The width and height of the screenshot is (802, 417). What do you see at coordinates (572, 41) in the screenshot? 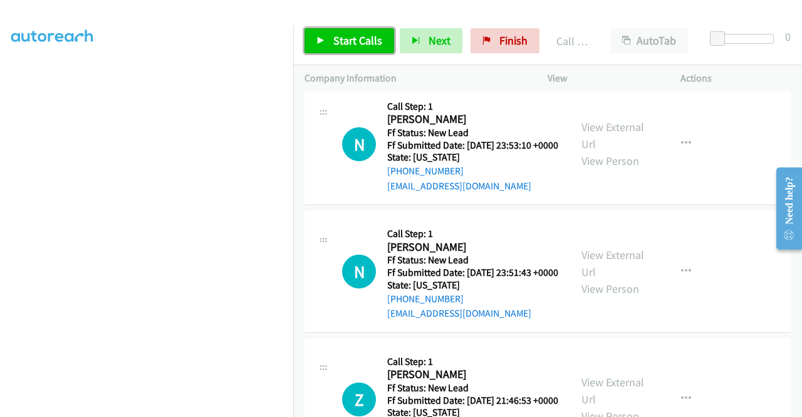
I see `p: Call Completed` at bounding box center [572, 41].